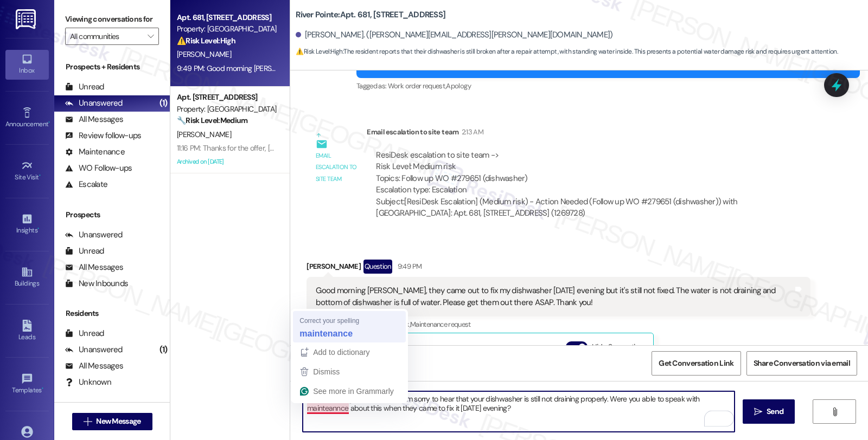 The width and height of the screenshot is (868, 440). What do you see at coordinates (458, 86) in the screenshot?
I see `span: Apology` at bounding box center [458, 86].